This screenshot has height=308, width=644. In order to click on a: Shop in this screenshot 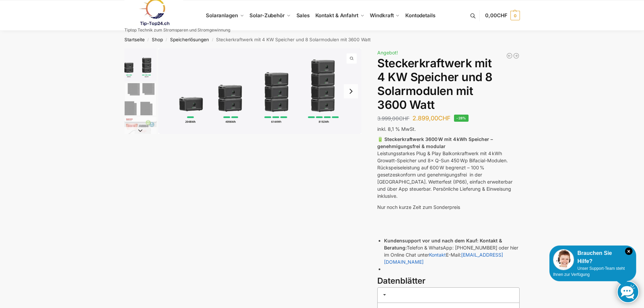, I will do `click(157, 40)`.